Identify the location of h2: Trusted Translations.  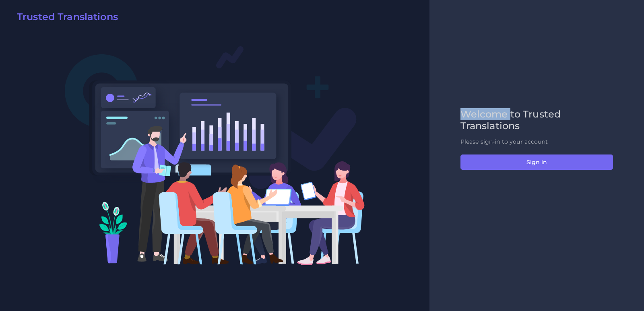
(67, 17).